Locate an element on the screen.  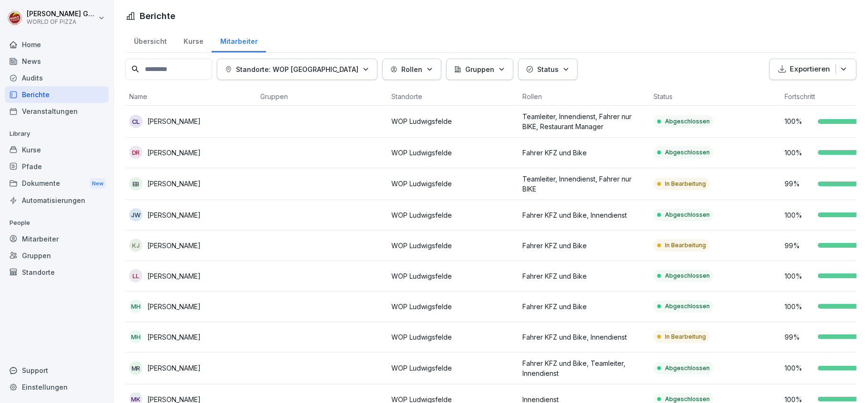
th: Gruppen is located at coordinates (322, 97).